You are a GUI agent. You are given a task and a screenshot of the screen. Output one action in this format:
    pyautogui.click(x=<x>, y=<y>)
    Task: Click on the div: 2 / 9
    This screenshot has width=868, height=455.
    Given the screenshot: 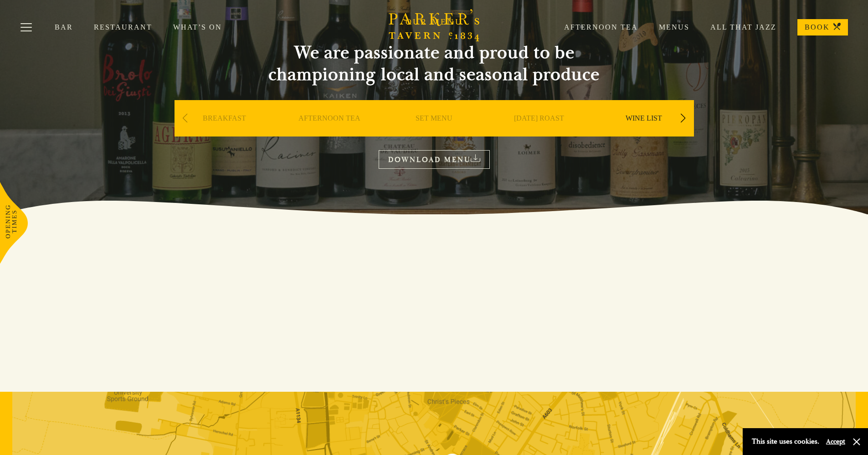 What is the action you would take?
    pyautogui.click(x=330, y=132)
    